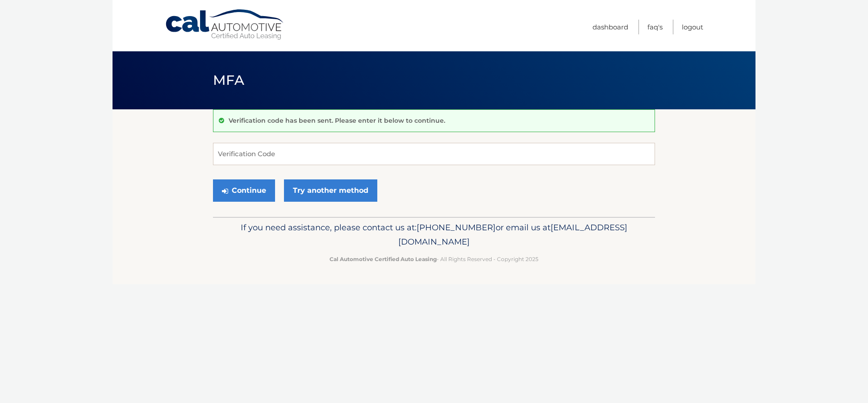 The height and width of the screenshot is (403, 868). Describe the element at coordinates (655, 27) in the screenshot. I see `a: FAQ's` at that location.